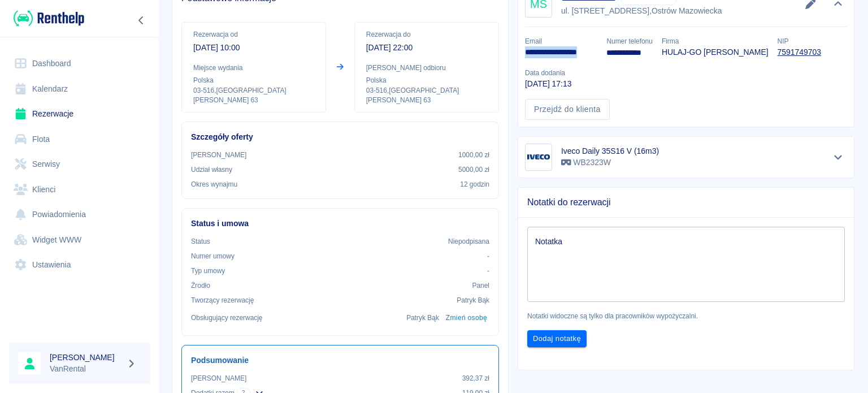 The height and width of the screenshot is (393, 868). I want to click on a: Renthelp logo, so click(46, 18).